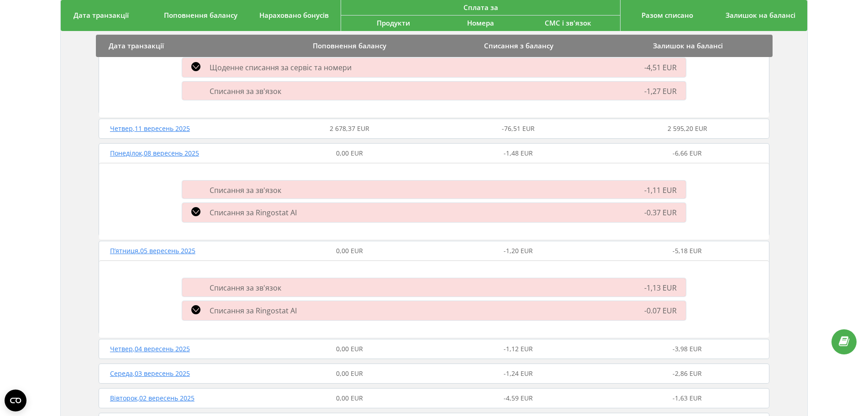 The image size is (868, 416). I want to click on span: Понеділок , 08 вересень 2025, so click(154, 153).